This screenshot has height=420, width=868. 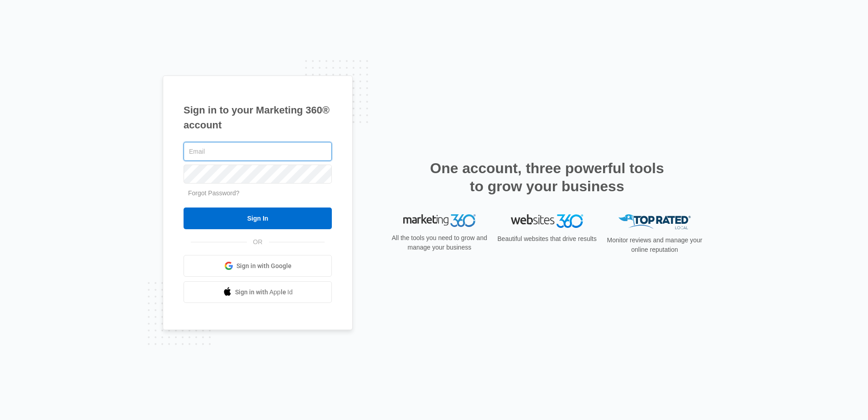 What do you see at coordinates (264, 266) in the screenshot?
I see `span: Sign in with Google` at bounding box center [264, 266].